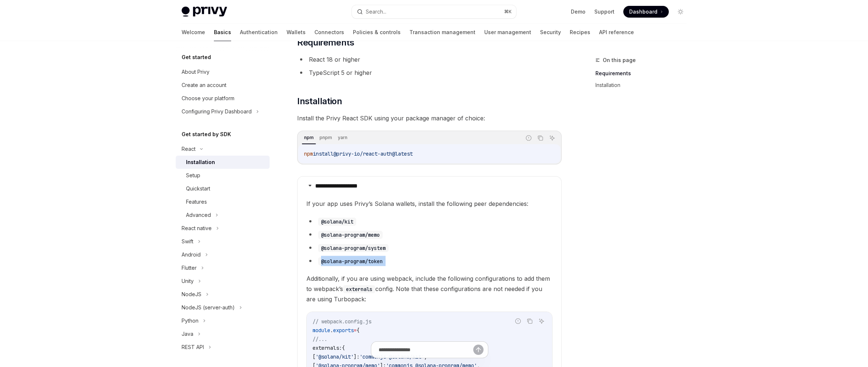 This screenshot has width=868, height=367. I want to click on button: Swift, so click(223, 241).